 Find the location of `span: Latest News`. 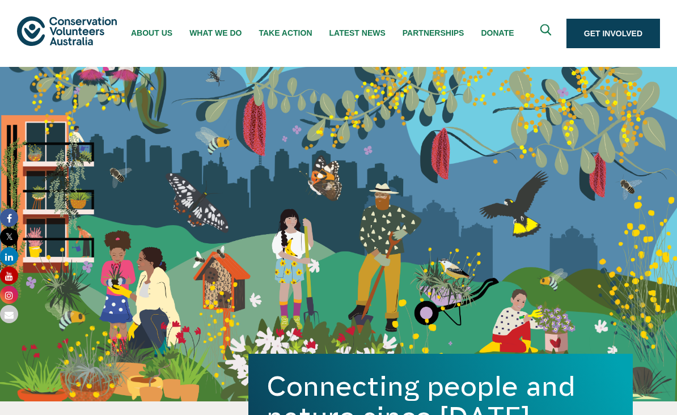

span: Latest News is located at coordinates (357, 33).